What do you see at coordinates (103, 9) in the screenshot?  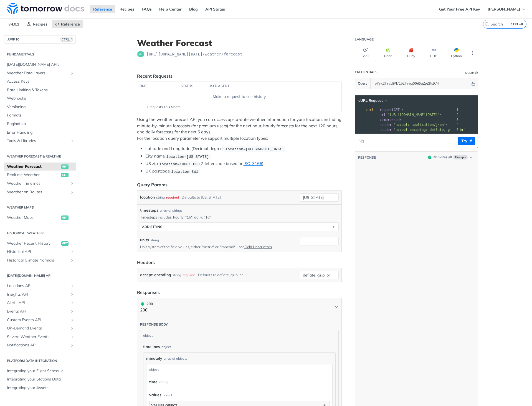 I see `a: Reference` at bounding box center [103, 9].